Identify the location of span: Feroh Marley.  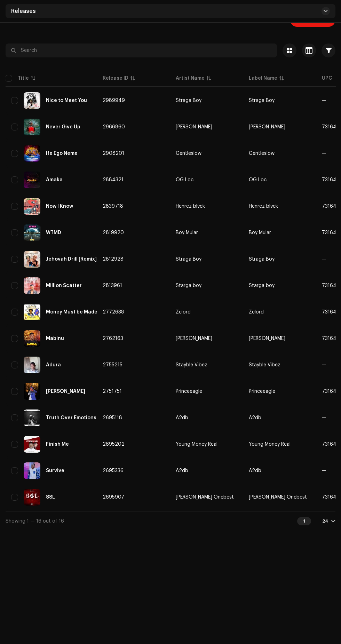
(207, 339).